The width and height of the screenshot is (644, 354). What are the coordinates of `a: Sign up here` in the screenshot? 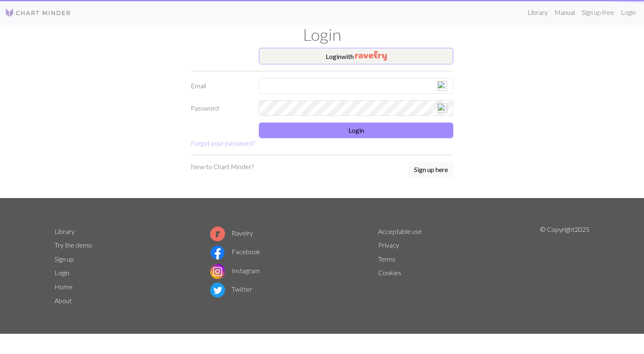 It's located at (431, 170).